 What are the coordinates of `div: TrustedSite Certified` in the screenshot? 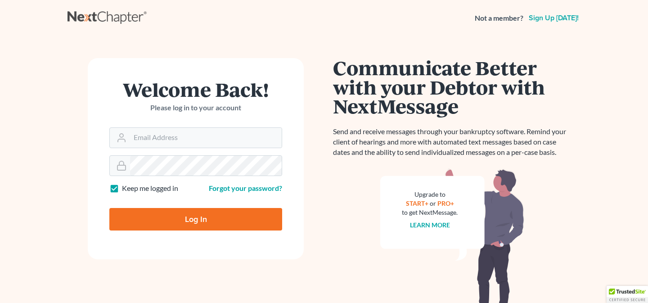 It's located at (627, 294).